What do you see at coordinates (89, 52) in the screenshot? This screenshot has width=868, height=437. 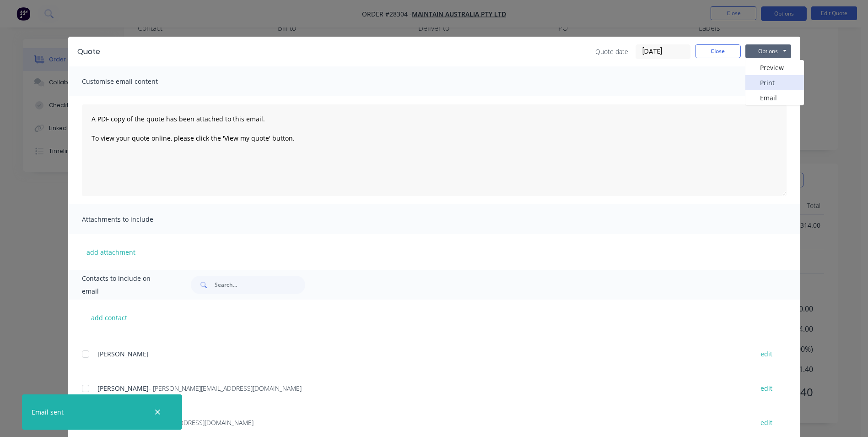 I see `div: Quote` at bounding box center [89, 52].